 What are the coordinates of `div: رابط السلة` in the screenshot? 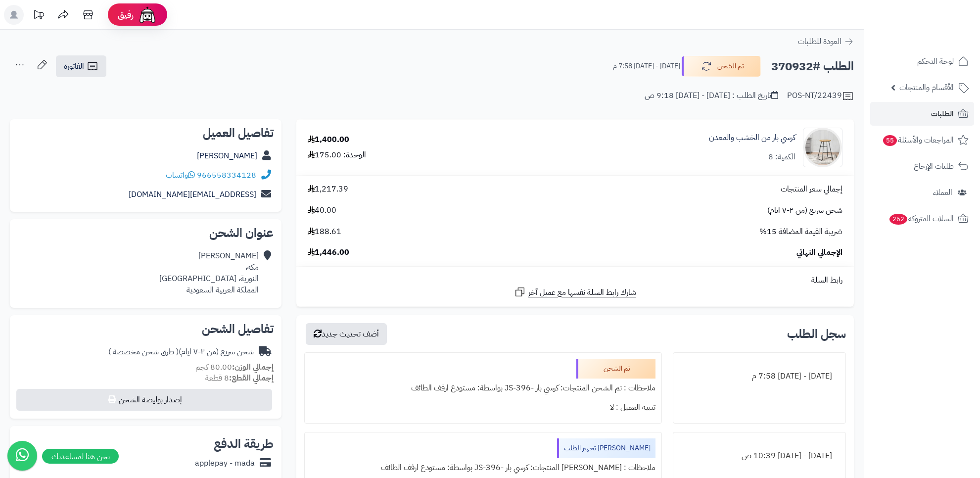 It's located at (575, 280).